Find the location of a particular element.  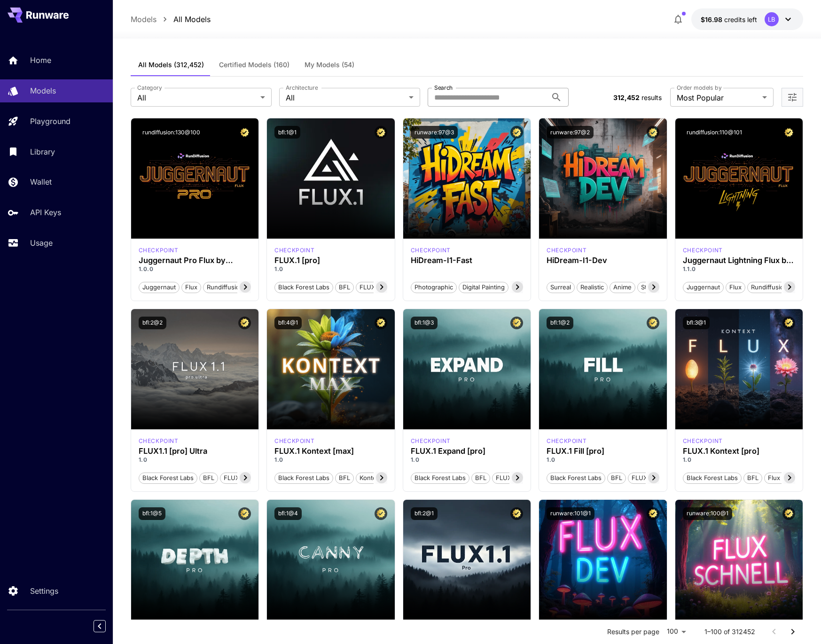

div: Collapse sidebar is located at coordinates (107, 626).